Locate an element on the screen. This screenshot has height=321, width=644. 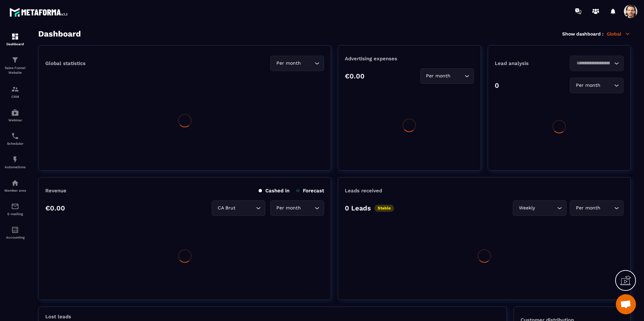
p: Global is located at coordinates (619, 34).